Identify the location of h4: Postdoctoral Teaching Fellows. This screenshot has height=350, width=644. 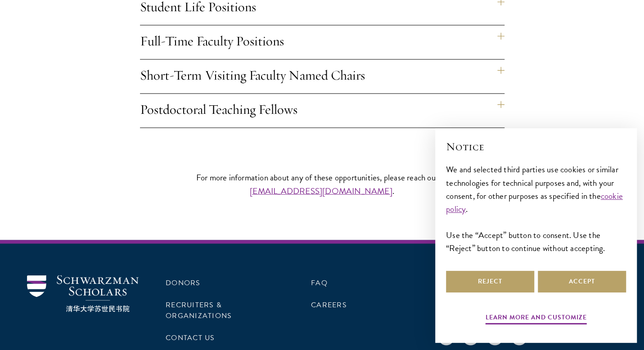
(322, 110).